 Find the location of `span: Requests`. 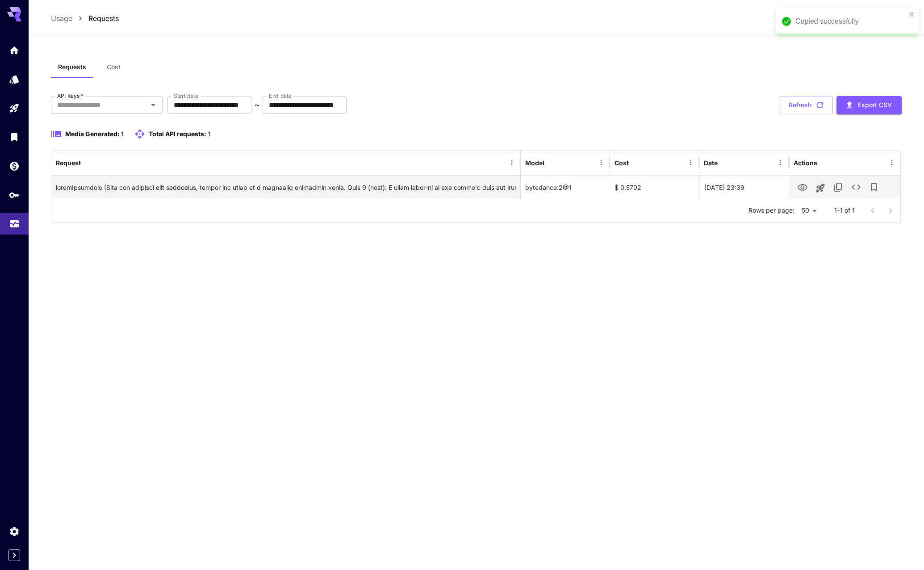

span: Requests is located at coordinates (72, 67).